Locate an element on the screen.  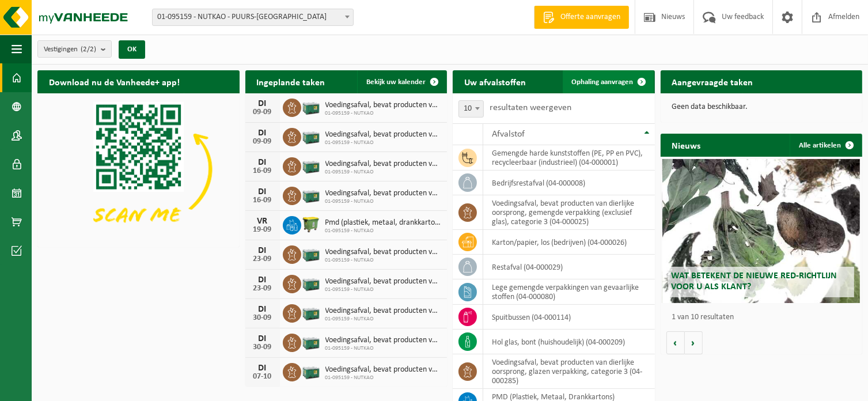
h2: Aangevraagde taken is located at coordinates (713, 81).